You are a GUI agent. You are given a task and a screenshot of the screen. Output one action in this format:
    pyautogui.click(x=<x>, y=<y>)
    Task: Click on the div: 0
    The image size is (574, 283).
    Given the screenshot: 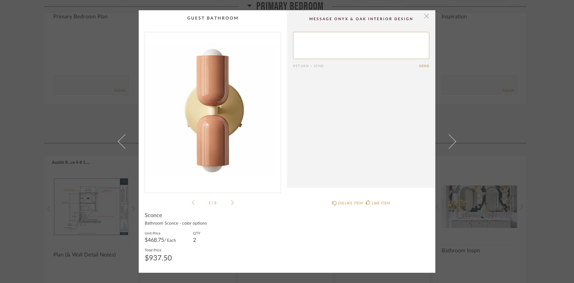 What is the action you would take?
    pyautogui.click(x=213, y=110)
    